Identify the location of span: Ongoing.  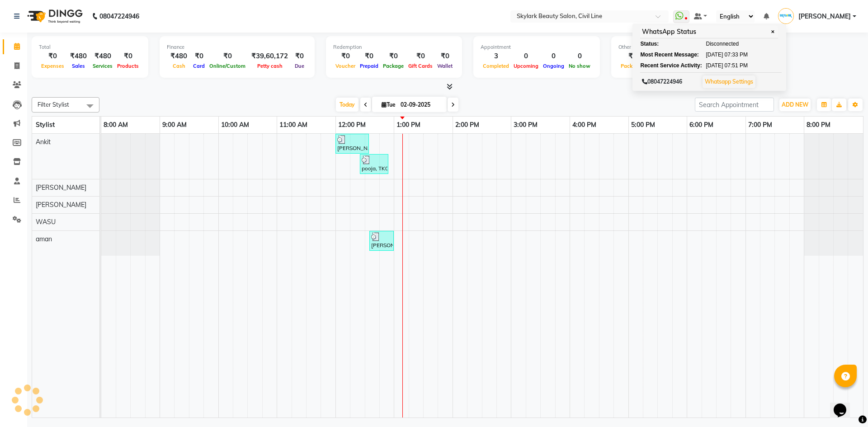
(553, 66).